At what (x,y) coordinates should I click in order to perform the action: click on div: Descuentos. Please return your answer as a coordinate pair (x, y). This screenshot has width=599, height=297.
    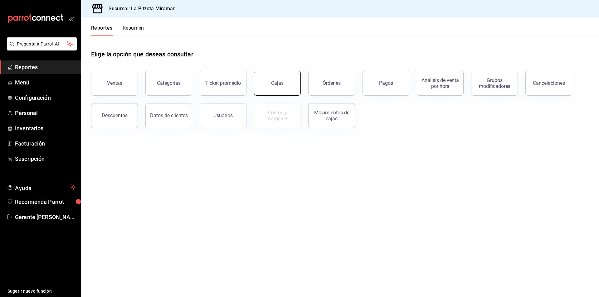
    Looking at the image, I should click on (114, 115).